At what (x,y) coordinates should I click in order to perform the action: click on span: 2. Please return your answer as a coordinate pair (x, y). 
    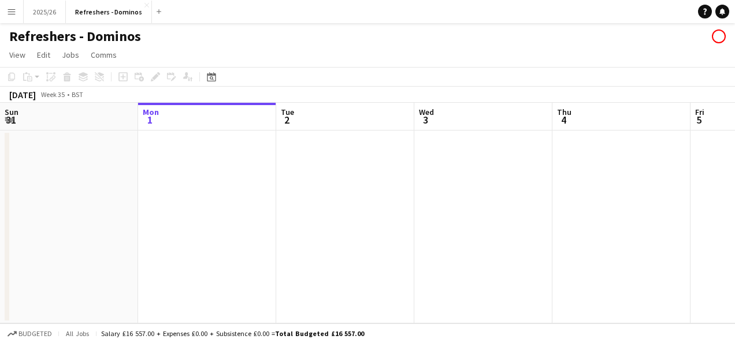
    Looking at the image, I should click on (287, 120).